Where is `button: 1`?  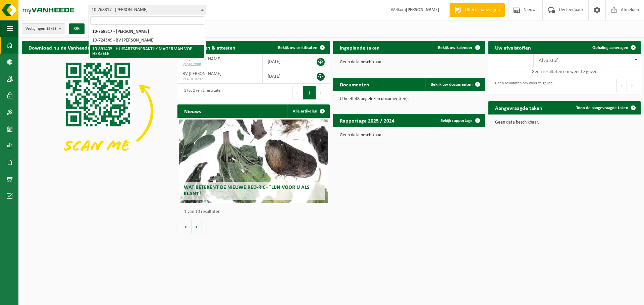 button: 1 is located at coordinates (309, 93).